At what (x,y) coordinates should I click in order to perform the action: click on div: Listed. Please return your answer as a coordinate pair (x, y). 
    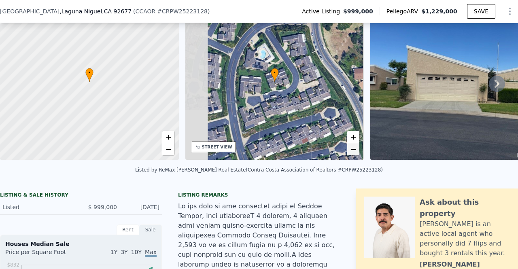
    Looking at the image, I should click on (38, 207).